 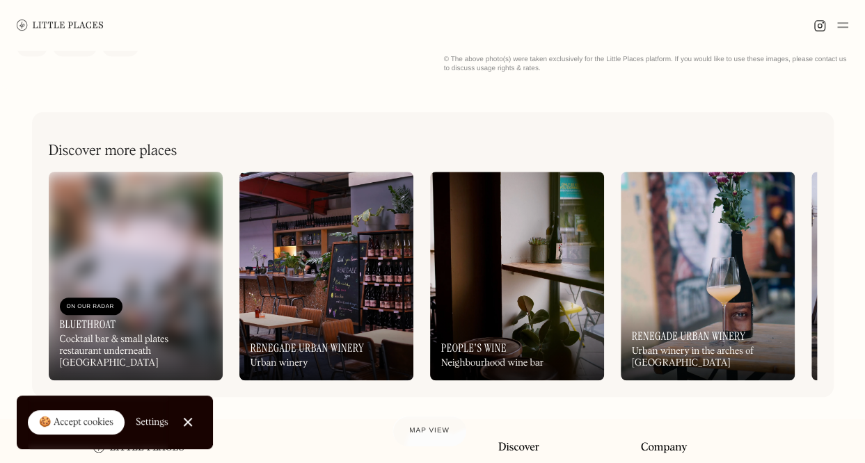 What do you see at coordinates (646, 64) in the screenshot?
I see `div: © The above photo(s) were taken exclusively for the Little Places platform. If you would like to ...` at bounding box center [646, 64].